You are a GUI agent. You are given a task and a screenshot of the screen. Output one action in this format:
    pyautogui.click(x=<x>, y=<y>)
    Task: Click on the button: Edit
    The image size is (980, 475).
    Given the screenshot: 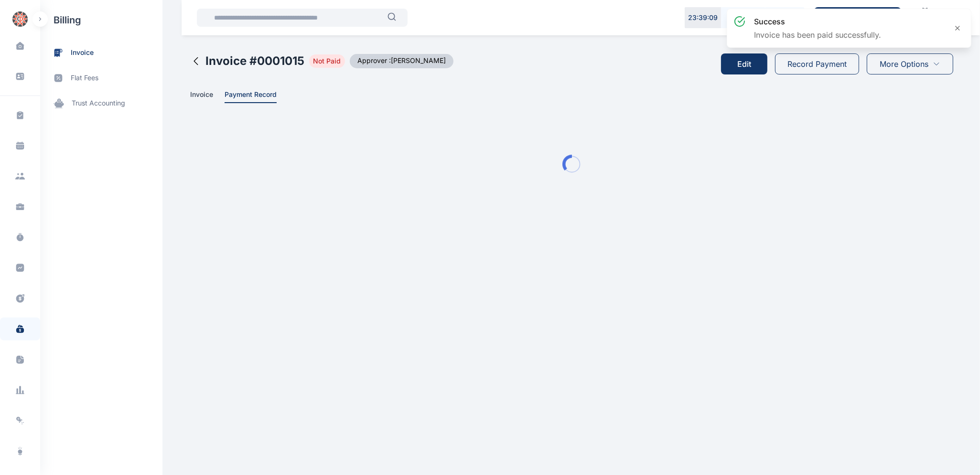 What is the action you would take?
    pyautogui.click(x=744, y=64)
    